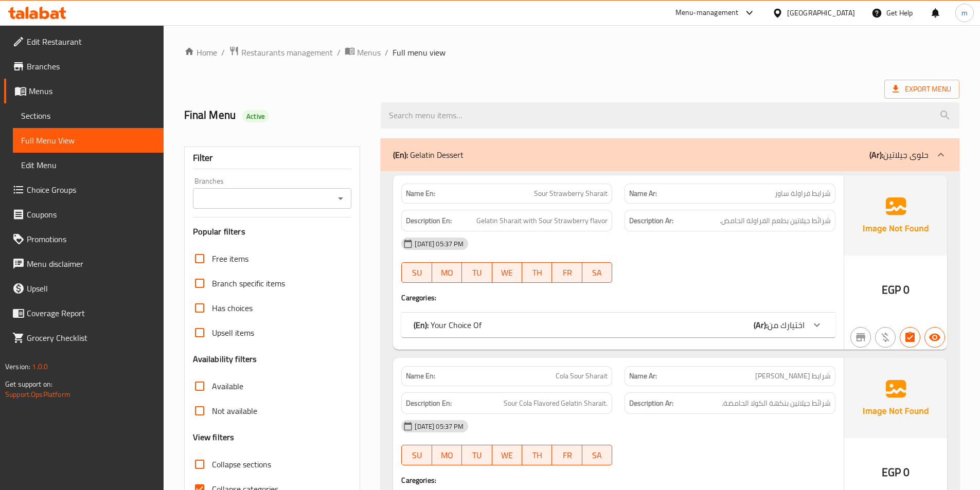  Describe the element at coordinates (88, 141) in the screenshot. I see `span: Full Menu View` at that location.